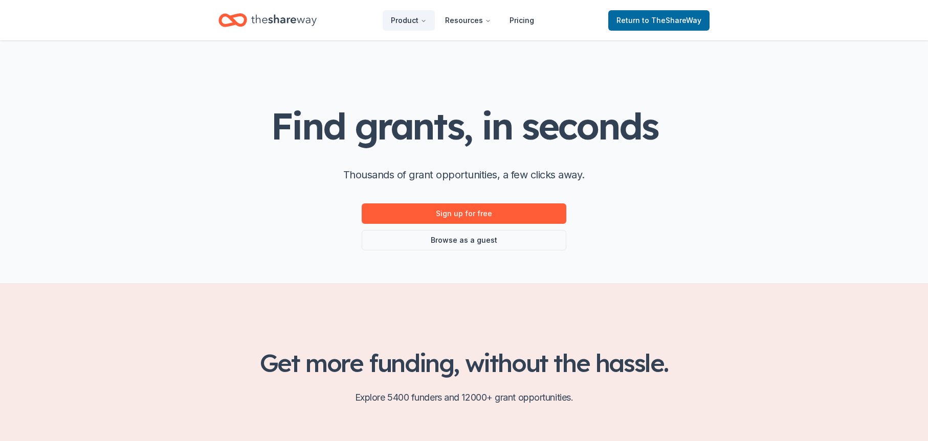 The width and height of the screenshot is (928, 441). Describe the element at coordinates (522, 20) in the screenshot. I see `a: Pricing` at that location.